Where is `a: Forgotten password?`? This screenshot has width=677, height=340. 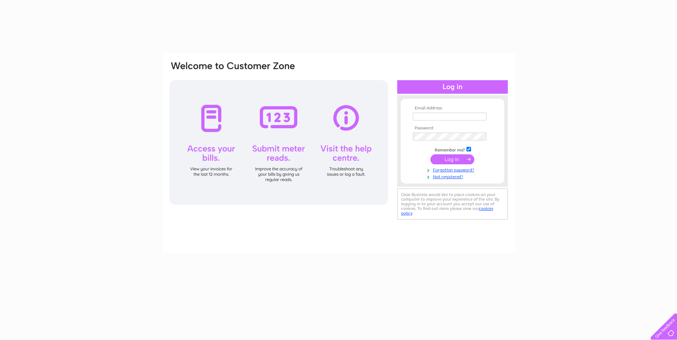
a: Forgotten password? is located at coordinates (453, 169).